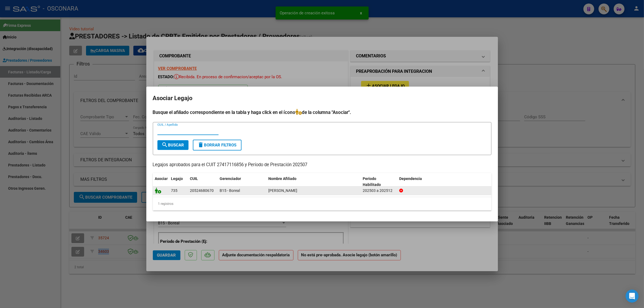 This screenshot has height=308, width=644. Describe the element at coordinates (371, 181) in the screenshot. I see `span: Periodo Habilitado` at that location.